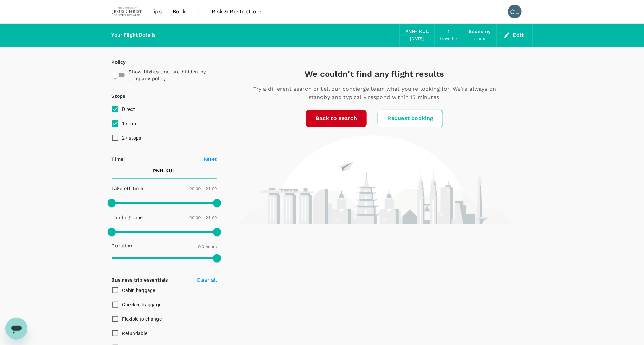  Describe the element at coordinates (480, 32) in the screenshot. I see `div: Economy` at that location.